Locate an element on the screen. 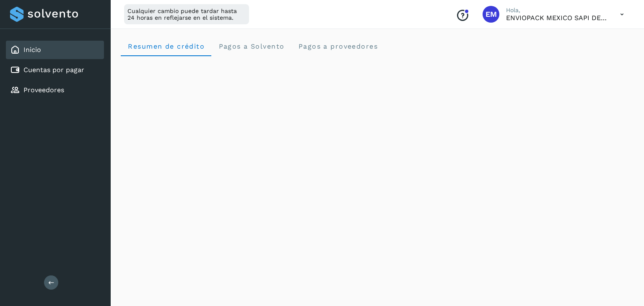 The height and width of the screenshot is (306, 644). a: Cuentas por pagar is located at coordinates (54, 70).